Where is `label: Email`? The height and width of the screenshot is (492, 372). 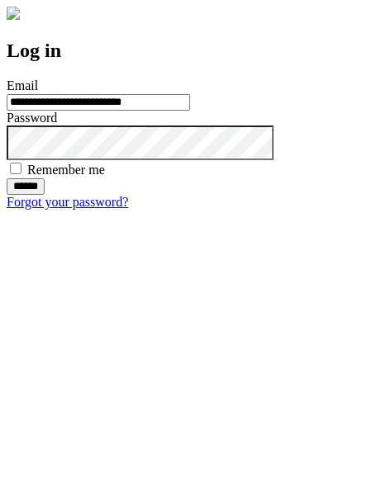 label: Email is located at coordinates (22, 85).